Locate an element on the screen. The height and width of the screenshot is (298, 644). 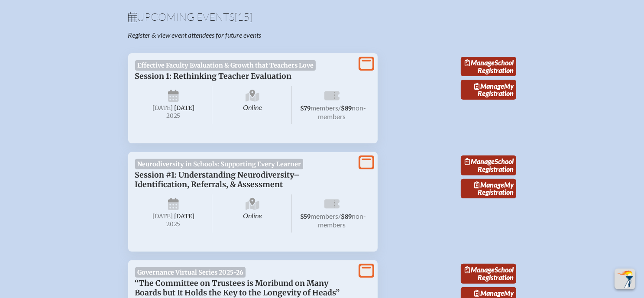
h1: Upcoming Events is located at coordinates (322, 17).